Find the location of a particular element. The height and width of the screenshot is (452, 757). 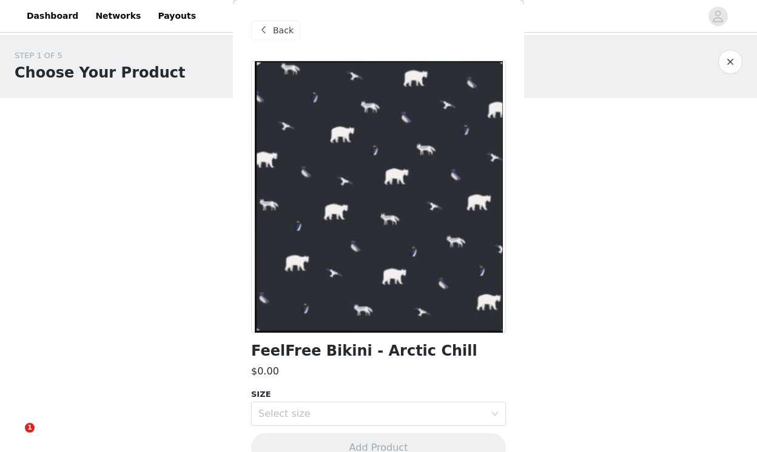

div: avatar is located at coordinates (717, 16).